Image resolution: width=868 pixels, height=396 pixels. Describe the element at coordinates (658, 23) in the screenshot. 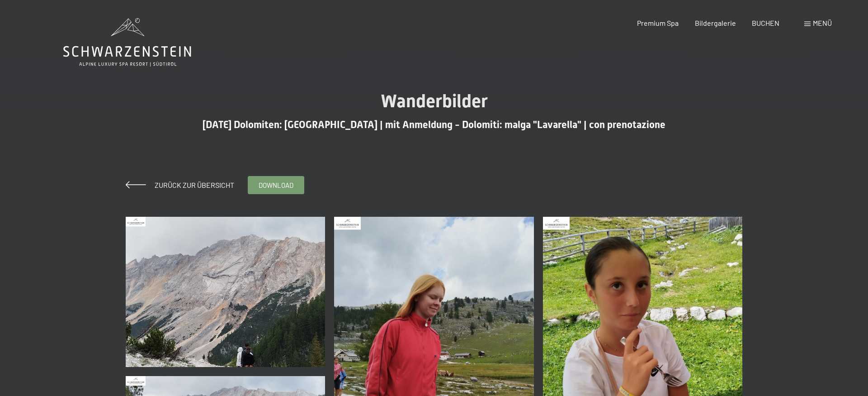

I see `a: Premium Spa` at that location.